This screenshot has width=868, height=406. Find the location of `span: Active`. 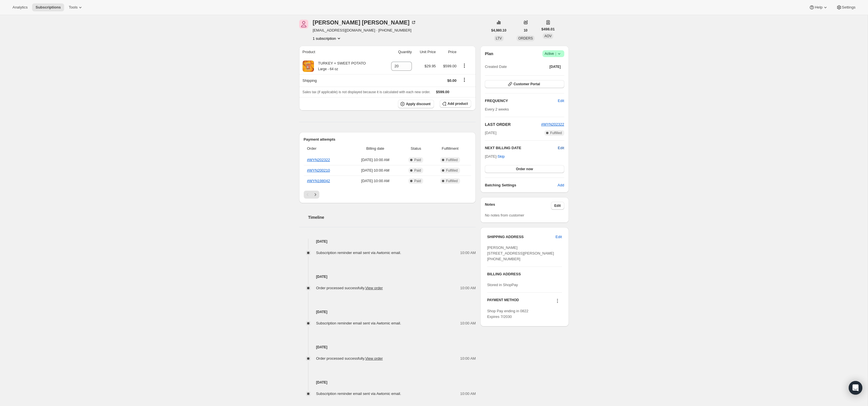

span: Active is located at coordinates (553, 53).